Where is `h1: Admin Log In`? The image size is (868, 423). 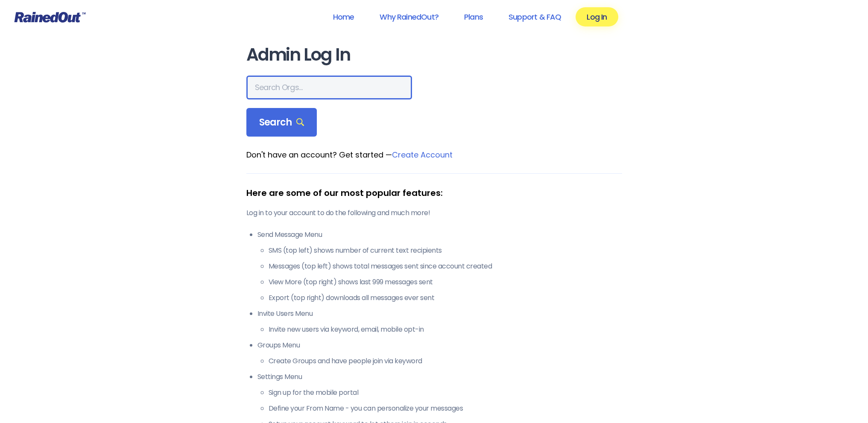 h1: Admin Log In is located at coordinates (435, 55).